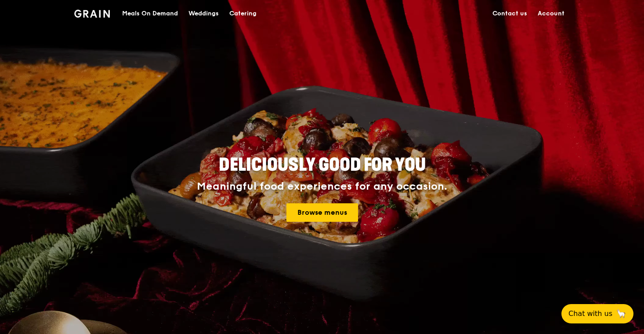 The height and width of the screenshot is (334, 644). Describe the element at coordinates (551, 14) in the screenshot. I see `a: Account` at that location.